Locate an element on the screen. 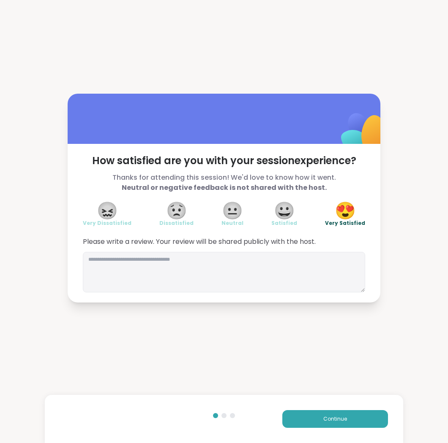 The width and height of the screenshot is (448, 443). span: Continue is located at coordinates (335, 419).